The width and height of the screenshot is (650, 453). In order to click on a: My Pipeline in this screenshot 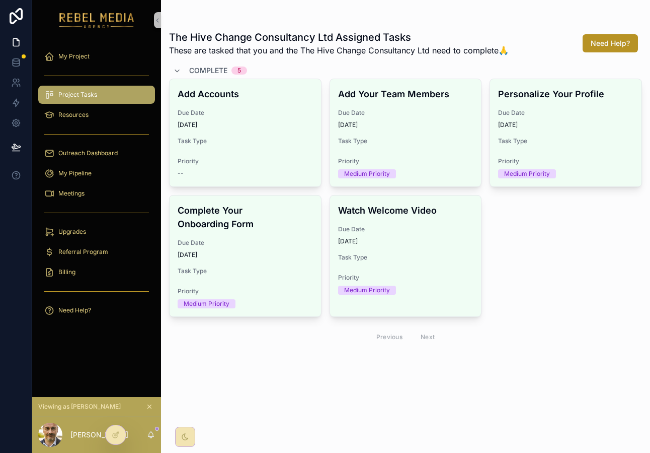, I will do `click(97, 173)`.